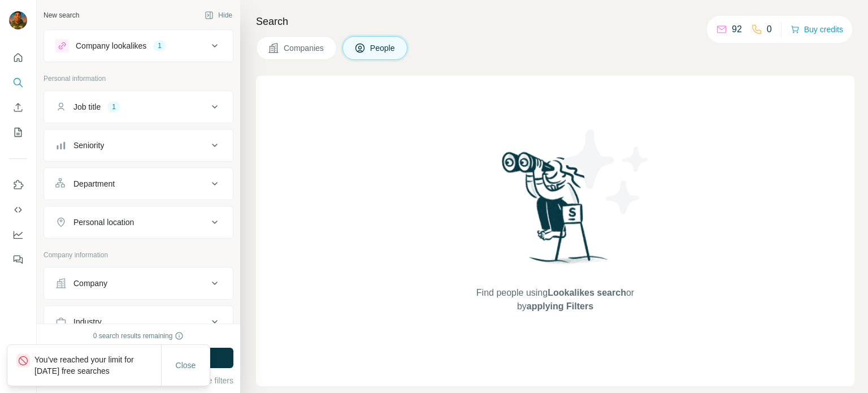  What do you see at coordinates (817, 29) in the screenshot?
I see `button: Buy credits` at bounding box center [817, 29].